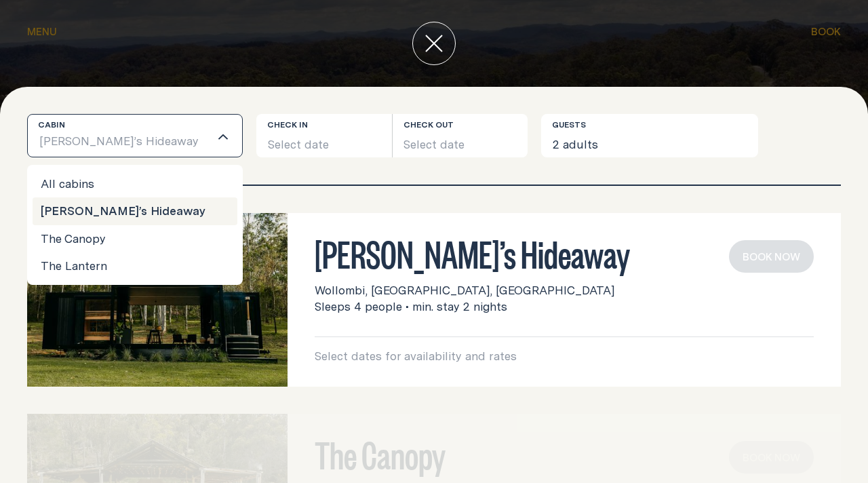 This screenshot has width=868, height=483. Describe the element at coordinates (569, 125) in the screenshot. I see `label: Guests` at that location.